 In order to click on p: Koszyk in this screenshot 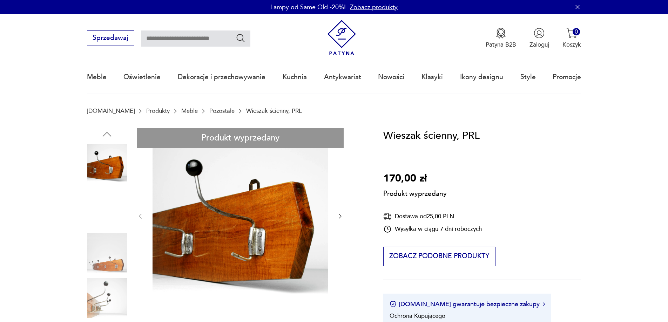, I will do `click(571, 45)`.